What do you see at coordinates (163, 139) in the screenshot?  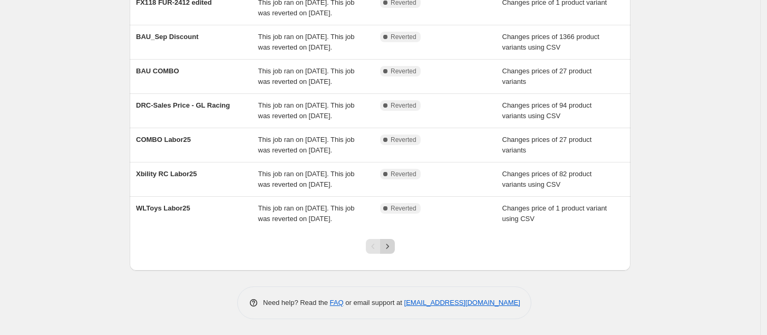 I see `span: COMBO Labor25` at bounding box center [163, 139].